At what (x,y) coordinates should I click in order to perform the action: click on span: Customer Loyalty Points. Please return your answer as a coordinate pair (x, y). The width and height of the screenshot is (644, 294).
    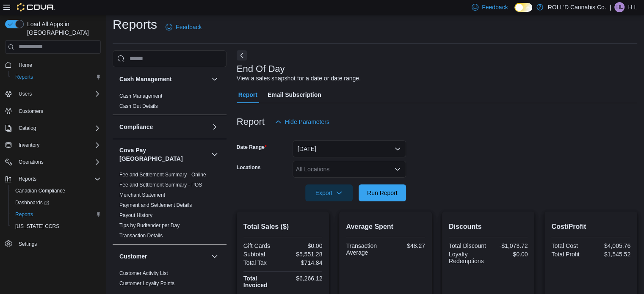
    Looking at the image, I should click on (147, 283).